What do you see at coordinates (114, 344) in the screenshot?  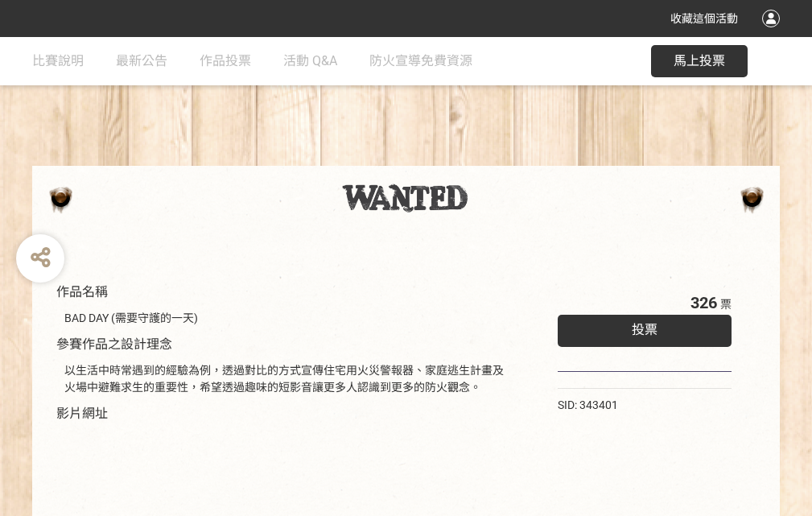 I see `span: 參賽作品之設計理念` at bounding box center [114, 344].